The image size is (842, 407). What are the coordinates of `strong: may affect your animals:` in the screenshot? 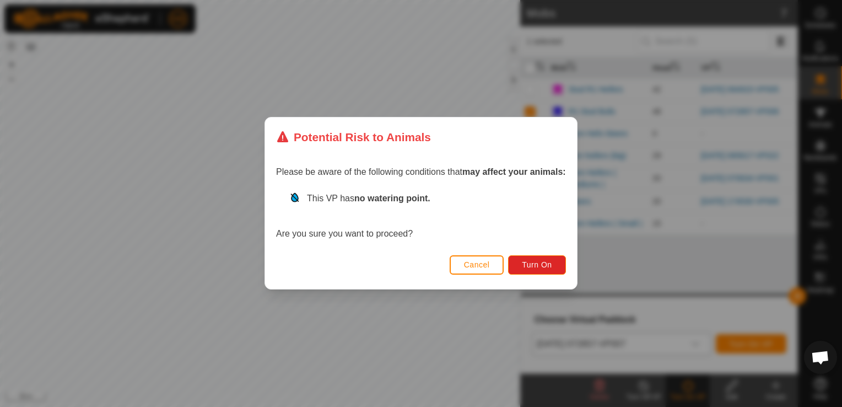 It's located at (514, 172).